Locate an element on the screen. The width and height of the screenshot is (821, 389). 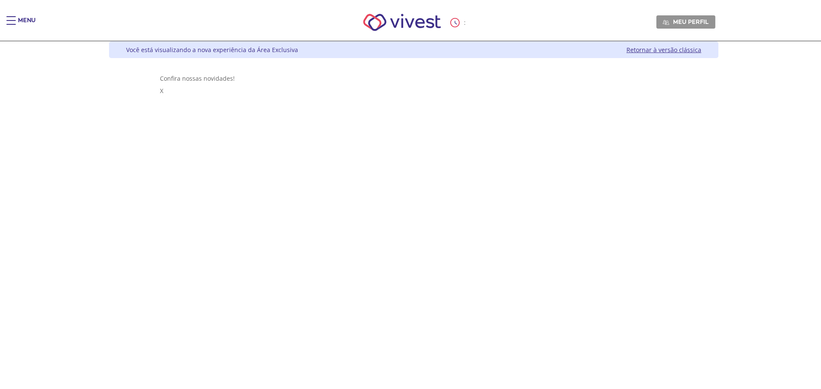
span: X is located at coordinates (162, 91).